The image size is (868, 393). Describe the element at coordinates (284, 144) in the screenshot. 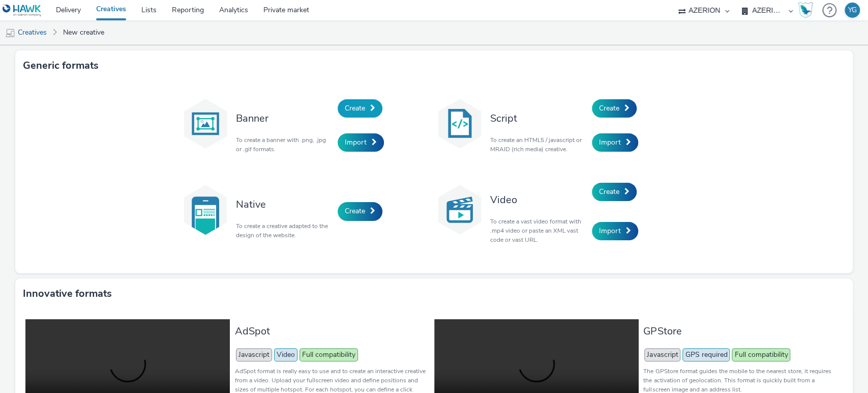

I see `p: To create a banner with .png, .jpg or .gif formats.` at that location.